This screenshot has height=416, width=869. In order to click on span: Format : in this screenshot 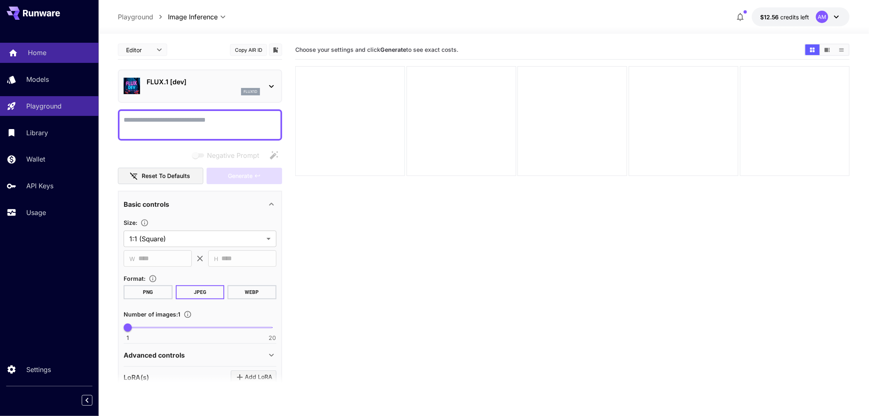, I will do `click(134, 278)`.